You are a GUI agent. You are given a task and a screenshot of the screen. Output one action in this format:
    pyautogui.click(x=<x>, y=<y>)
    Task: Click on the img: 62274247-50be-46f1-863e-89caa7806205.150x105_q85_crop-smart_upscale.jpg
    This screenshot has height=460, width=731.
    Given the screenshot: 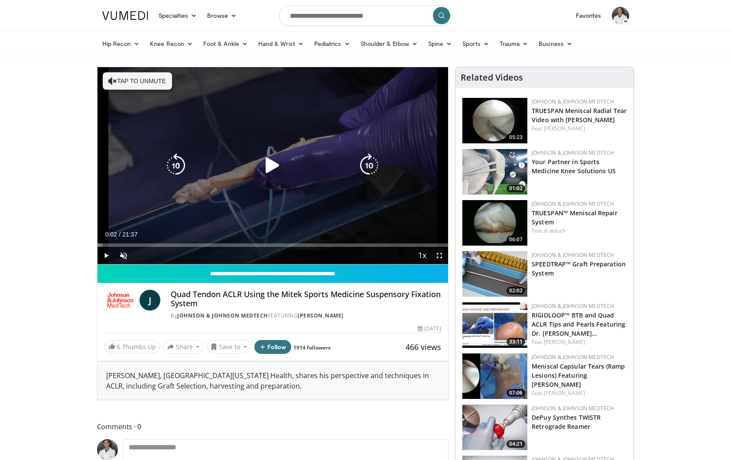 What is the action you would take?
    pyautogui.click(x=495, y=427)
    